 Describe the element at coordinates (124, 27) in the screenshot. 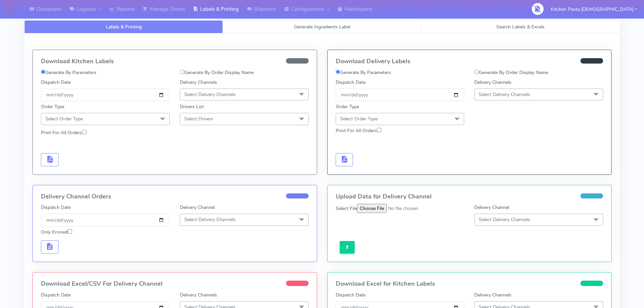

I see `span: Labels & Printing` at that location.